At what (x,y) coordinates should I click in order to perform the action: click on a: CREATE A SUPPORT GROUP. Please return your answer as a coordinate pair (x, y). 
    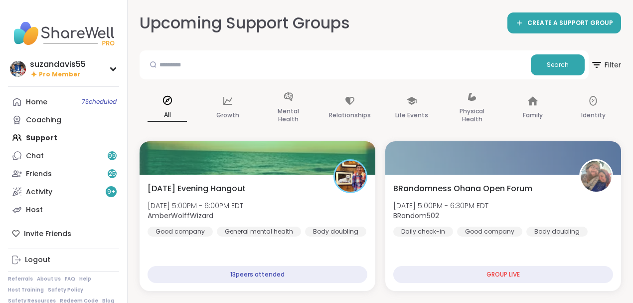
    Looking at the image, I should click on (565, 23).